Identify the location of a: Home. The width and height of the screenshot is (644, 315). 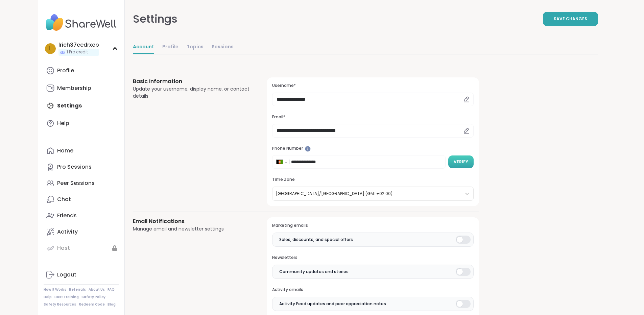
(81, 151).